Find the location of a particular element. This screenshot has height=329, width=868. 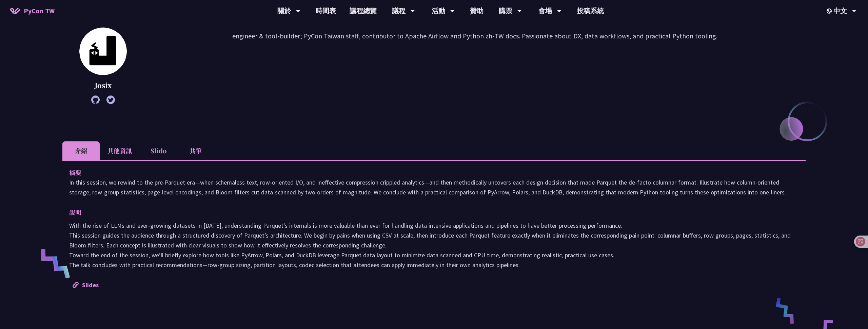

li: Slido is located at coordinates (158, 151).